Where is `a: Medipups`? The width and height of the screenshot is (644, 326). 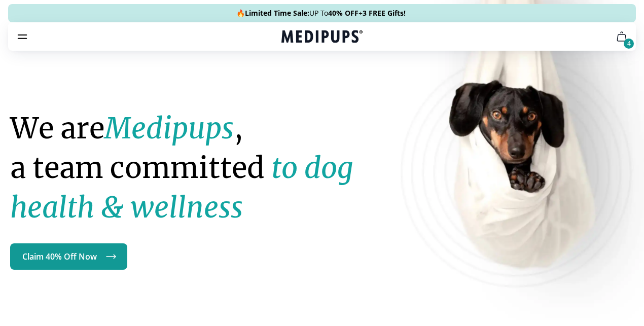
a: Medipups is located at coordinates (322, 38).